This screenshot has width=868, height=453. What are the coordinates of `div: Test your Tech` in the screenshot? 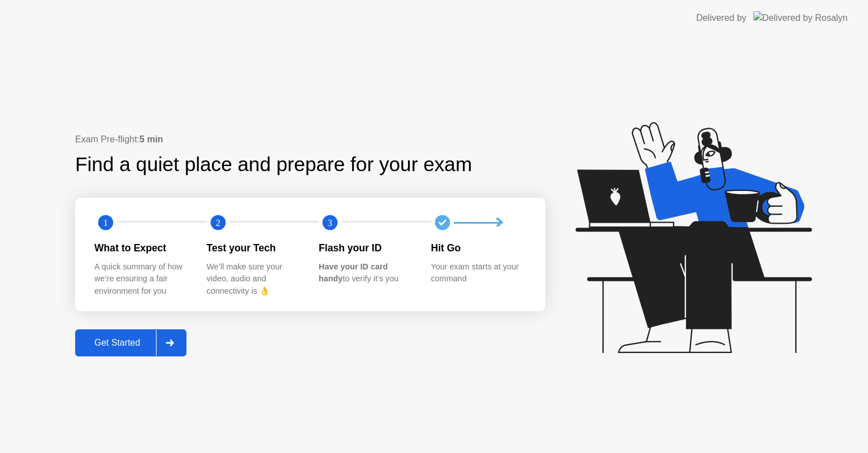 It's located at (253, 248).